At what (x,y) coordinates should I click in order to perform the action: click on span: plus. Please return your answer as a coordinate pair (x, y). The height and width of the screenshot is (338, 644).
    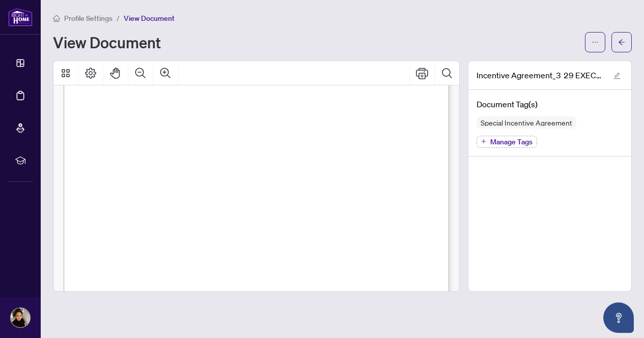
    Looking at the image, I should click on (483, 141).